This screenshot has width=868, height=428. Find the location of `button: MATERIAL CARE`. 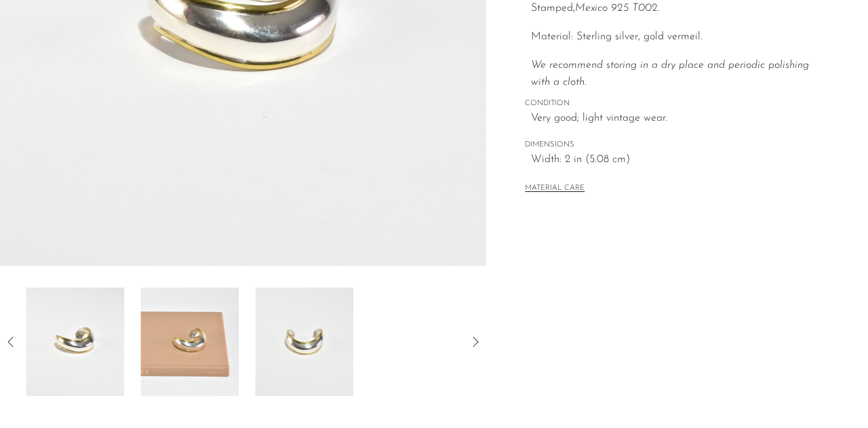

button: MATERIAL CARE is located at coordinates (555, 188).